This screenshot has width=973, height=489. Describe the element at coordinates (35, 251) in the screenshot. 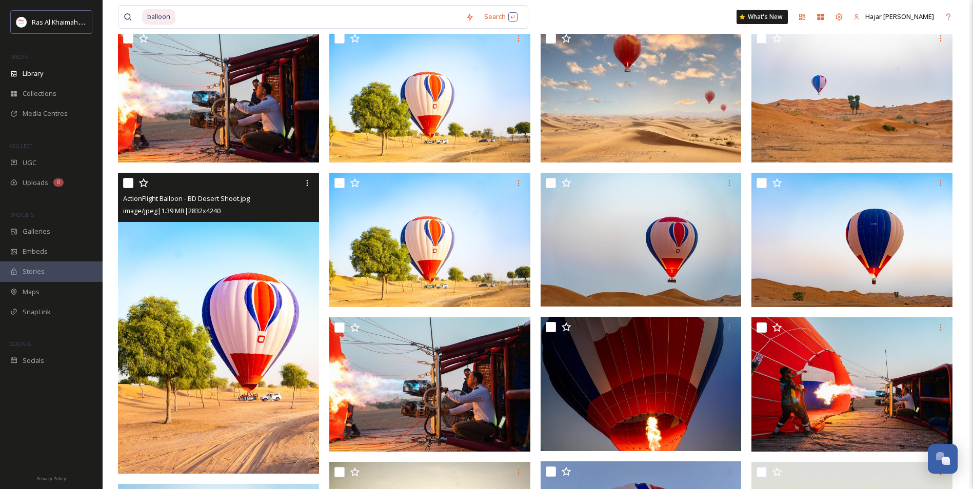

I see `span: Embeds` at that location.